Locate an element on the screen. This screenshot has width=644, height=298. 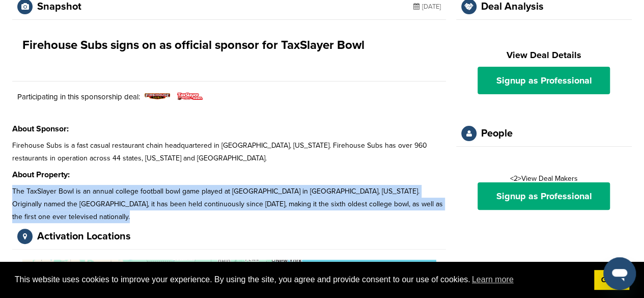
h3: About Property: is located at coordinates (229, 174).